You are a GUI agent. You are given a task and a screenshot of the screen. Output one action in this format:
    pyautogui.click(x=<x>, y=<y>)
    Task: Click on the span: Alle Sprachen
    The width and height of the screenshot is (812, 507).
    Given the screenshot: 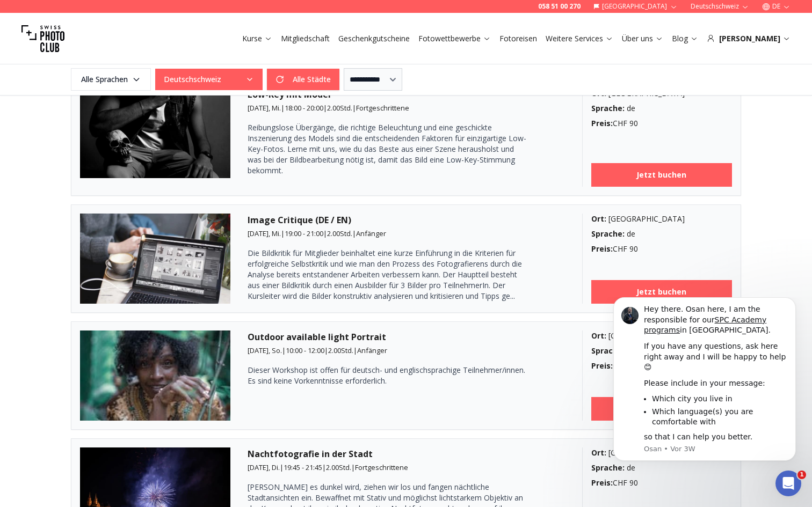 What is the action you would take?
    pyautogui.click(x=111, y=79)
    